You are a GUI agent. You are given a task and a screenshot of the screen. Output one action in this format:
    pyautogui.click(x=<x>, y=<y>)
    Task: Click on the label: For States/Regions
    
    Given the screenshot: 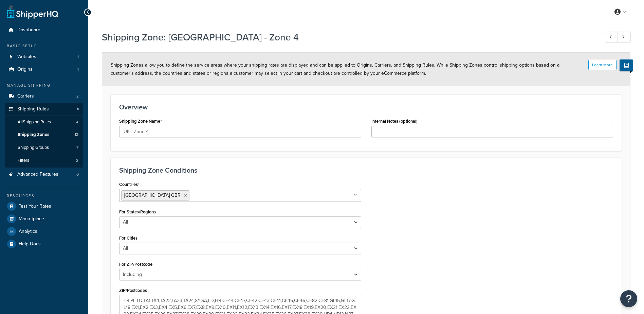 What is the action you would take?
    pyautogui.click(x=137, y=212)
    